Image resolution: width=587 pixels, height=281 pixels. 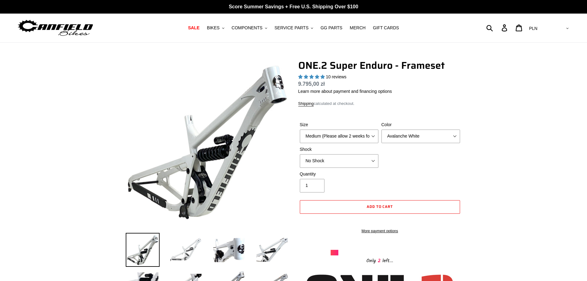 I want to click on label: Size, so click(x=339, y=125).